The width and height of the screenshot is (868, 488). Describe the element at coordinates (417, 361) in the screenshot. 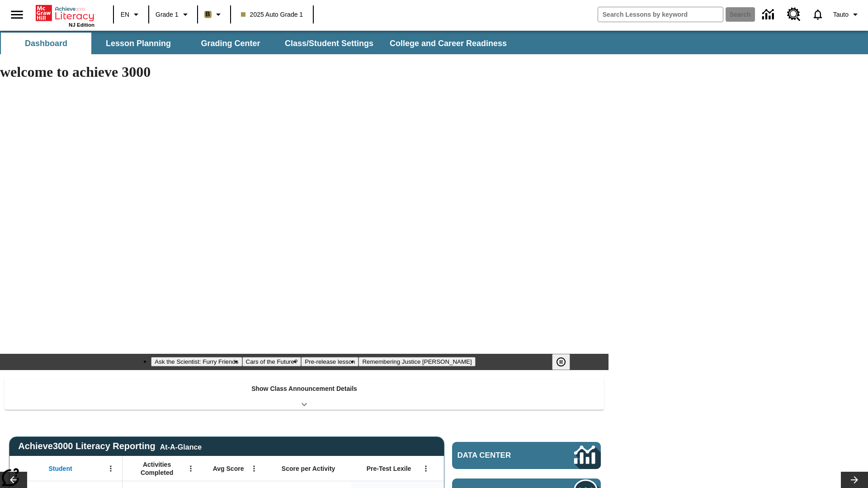

I see `button: Slide 4 Remembering Justice O'Connor` at that location.